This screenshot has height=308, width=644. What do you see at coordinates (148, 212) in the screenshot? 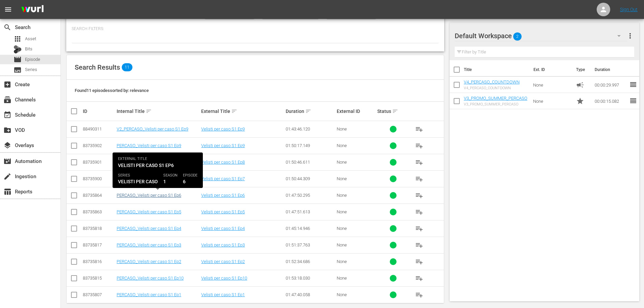
I see `a: PERCASO_Velisti per caso S1 Ep5` at bounding box center [148, 212].